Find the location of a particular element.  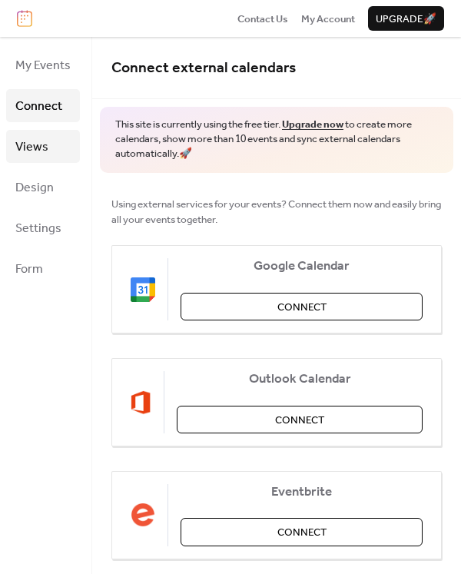

img: google is located at coordinates (143, 290).